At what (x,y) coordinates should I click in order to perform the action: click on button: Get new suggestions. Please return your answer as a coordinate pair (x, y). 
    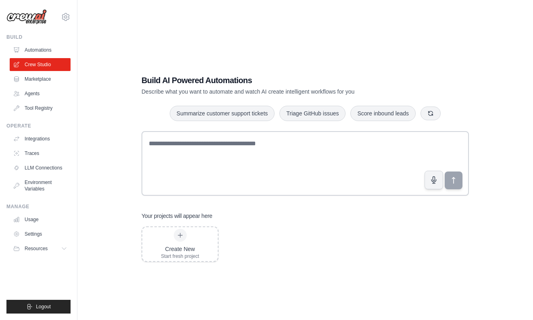
    Looking at the image, I should click on (431, 113).